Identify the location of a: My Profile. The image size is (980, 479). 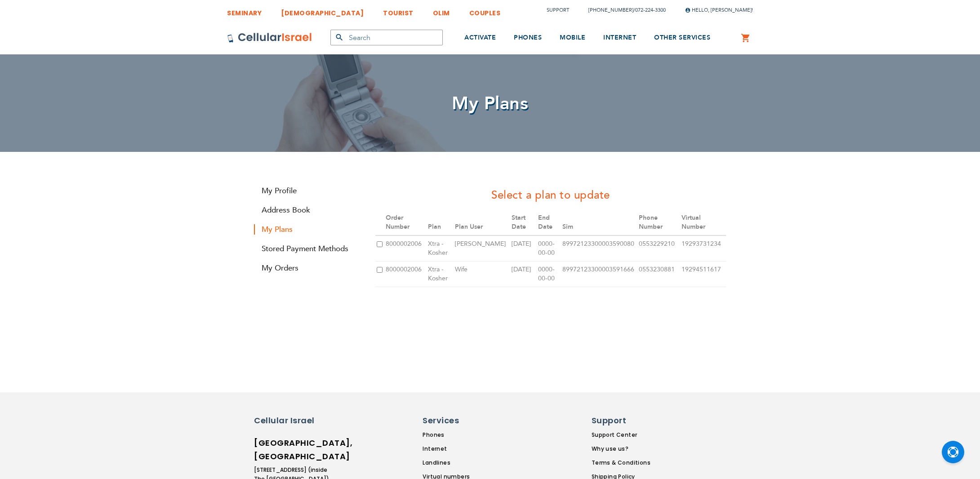
(308, 191).